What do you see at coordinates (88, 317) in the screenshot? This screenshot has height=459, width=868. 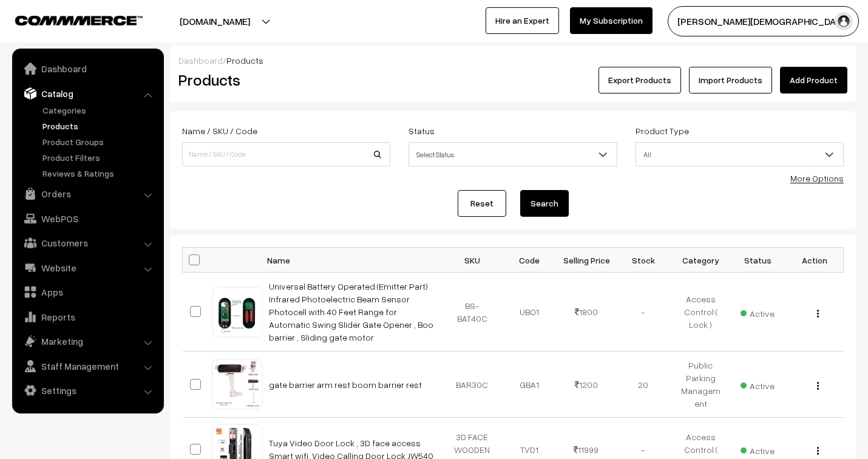 I see `a: Reports` at bounding box center [88, 317].